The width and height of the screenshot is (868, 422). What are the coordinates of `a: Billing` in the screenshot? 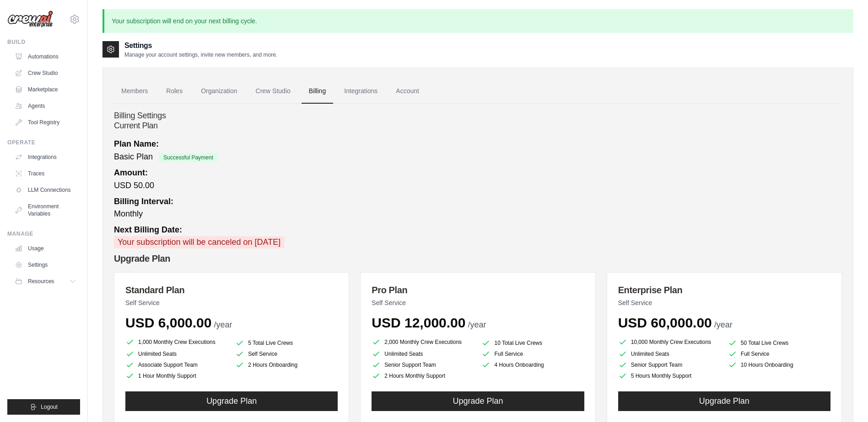 It's located at (317, 92).